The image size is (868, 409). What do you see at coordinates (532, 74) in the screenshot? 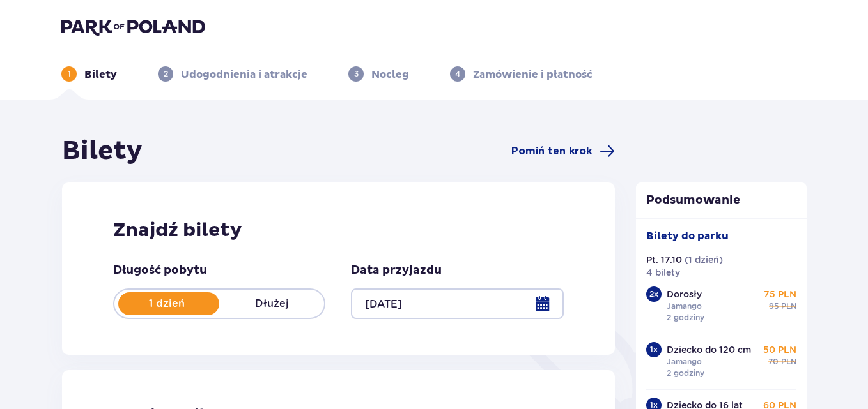
I see `p: Zamówienie i płatność` at bounding box center [532, 74].